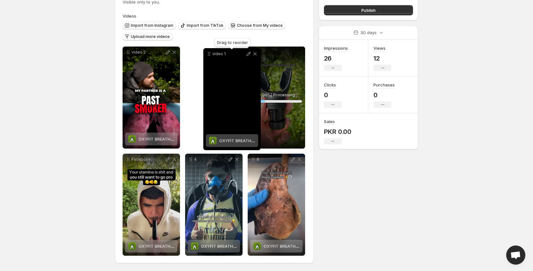  Describe the element at coordinates (276, 52) in the screenshot. I see `p: 9` at that location.